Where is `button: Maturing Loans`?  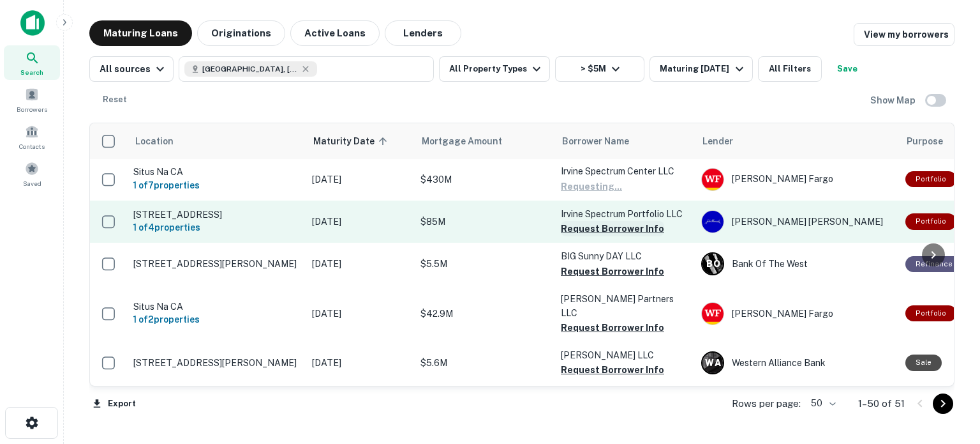 button: Maturing Loans is located at coordinates (141, 33).